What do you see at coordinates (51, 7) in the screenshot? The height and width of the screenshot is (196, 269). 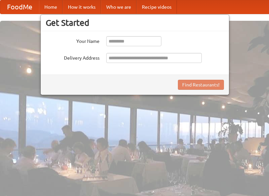 I see `a: Home` at bounding box center [51, 7].